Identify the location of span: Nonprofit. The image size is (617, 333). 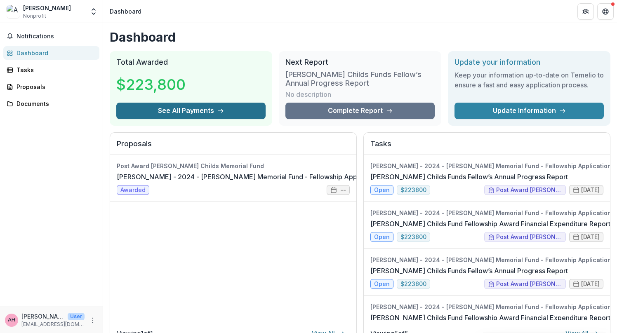
(35, 16).